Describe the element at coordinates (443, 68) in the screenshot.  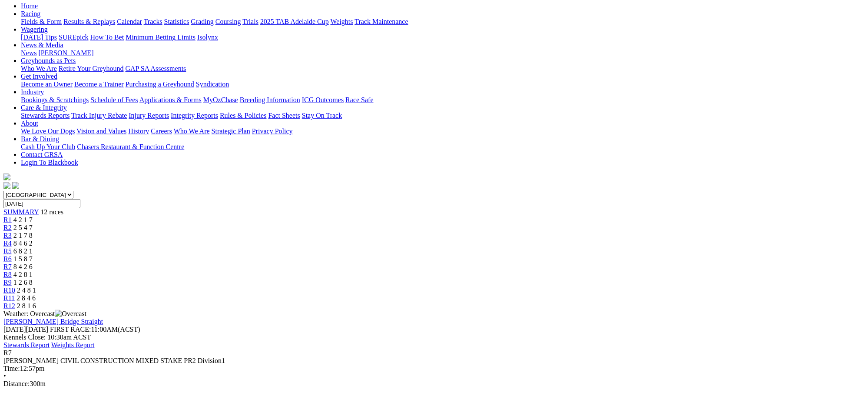
I see `div: Greyhounds as Pets` at that location.